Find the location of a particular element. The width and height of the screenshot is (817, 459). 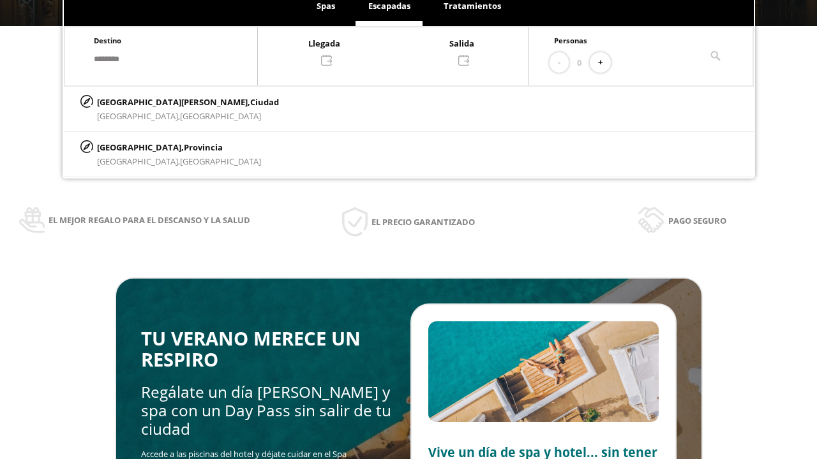

img: Slide2.BHA6Qswy.webp is located at coordinates (543, 372).